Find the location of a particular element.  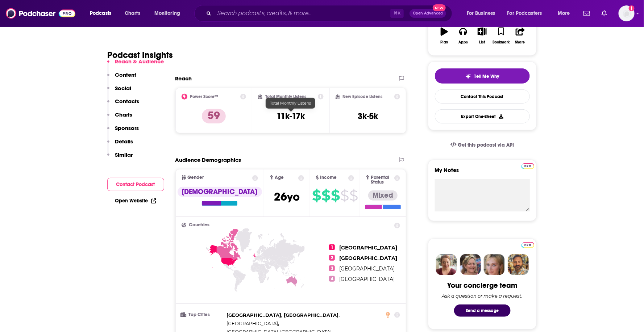

button: tell me why sparkleTell Me Why is located at coordinates (482, 76).